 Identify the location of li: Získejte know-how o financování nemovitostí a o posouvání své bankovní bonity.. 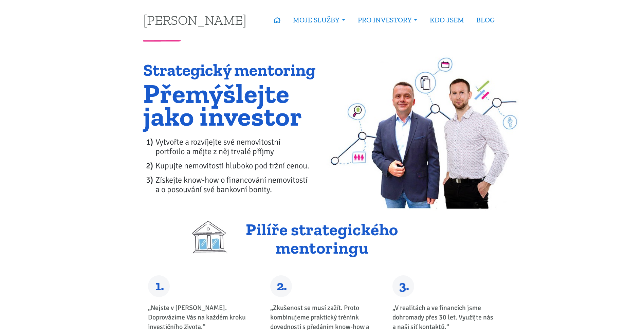
(236, 185).